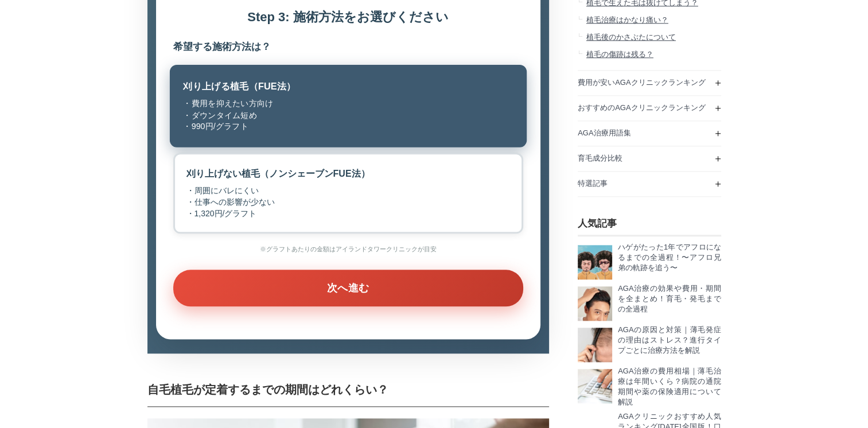  Describe the element at coordinates (348, 288) in the screenshot. I see `button: 次へ進む` at that location.